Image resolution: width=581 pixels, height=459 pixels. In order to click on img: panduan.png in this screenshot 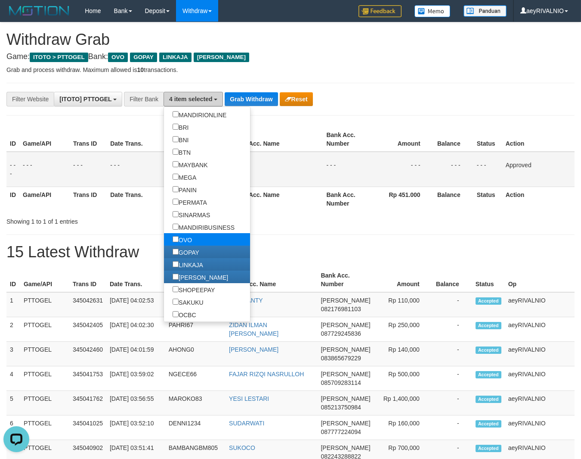, I will do `click(485, 11)`.